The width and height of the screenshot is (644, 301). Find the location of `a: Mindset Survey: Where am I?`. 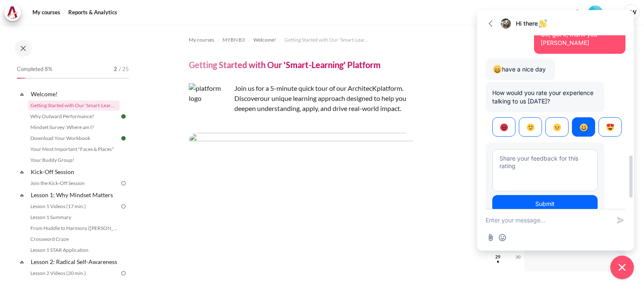

a: Mindset Survey: Where am I? is located at coordinates (74, 127).